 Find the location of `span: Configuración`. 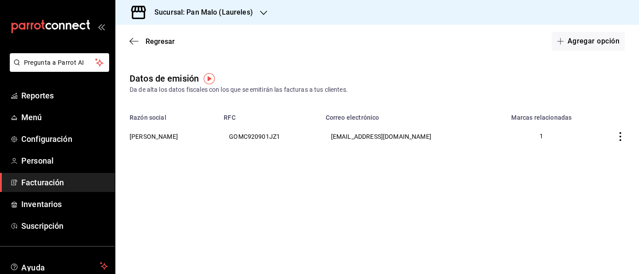

span: Configuración is located at coordinates (64, 139).